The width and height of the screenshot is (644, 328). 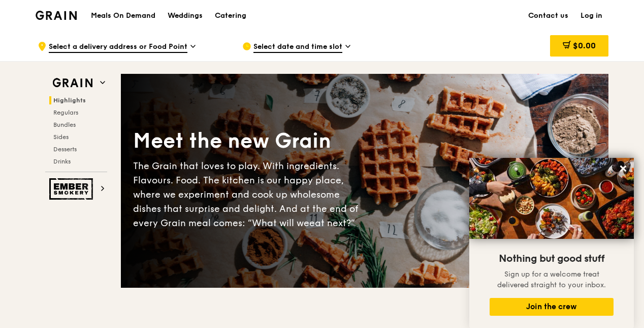 I want to click on span: Desserts, so click(x=65, y=149).